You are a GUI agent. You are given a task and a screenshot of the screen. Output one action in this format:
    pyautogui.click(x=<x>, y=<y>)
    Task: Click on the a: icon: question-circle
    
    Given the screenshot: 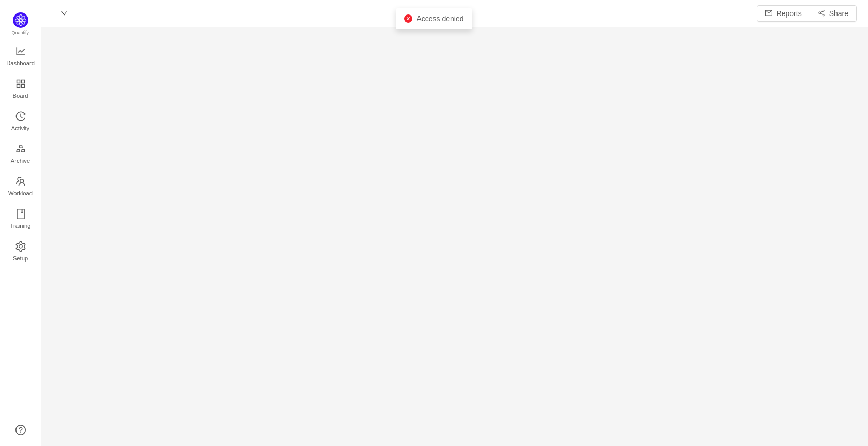 What is the action you would take?
    pyautogui.click(x=21, y=430)
    